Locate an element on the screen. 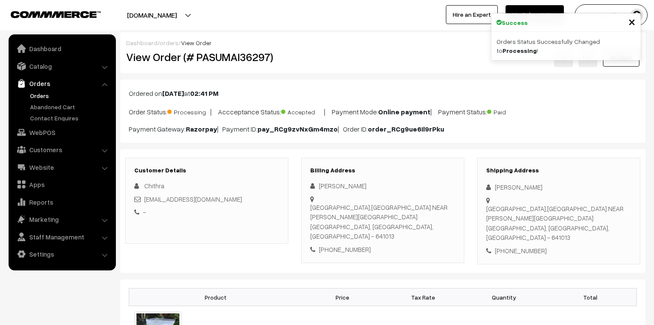 The image size is (654, 325). button: Pasumai Thotta… is located at coordinates (611, 15).